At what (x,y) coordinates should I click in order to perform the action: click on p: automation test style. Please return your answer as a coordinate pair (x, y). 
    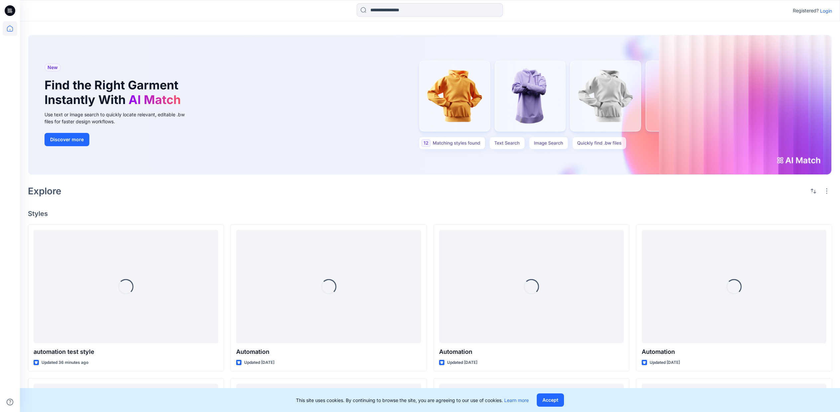
    Looking at the image, I should click on (126, 352).